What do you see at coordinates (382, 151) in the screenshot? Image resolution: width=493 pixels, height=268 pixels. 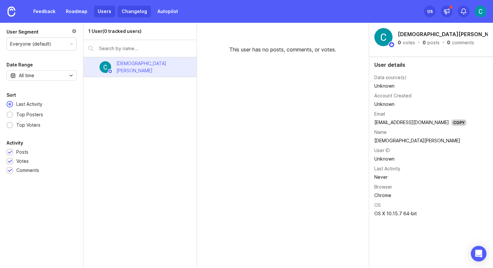 I see `div: User ID` at bounding box center [382, 151].